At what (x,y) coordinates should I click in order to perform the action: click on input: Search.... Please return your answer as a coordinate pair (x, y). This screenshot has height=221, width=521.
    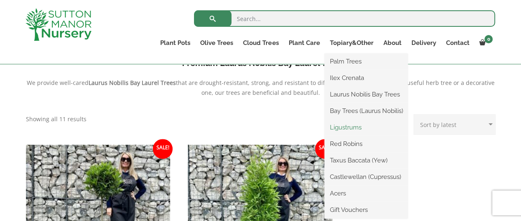
    Looking at the image, I should click on (345, 19).